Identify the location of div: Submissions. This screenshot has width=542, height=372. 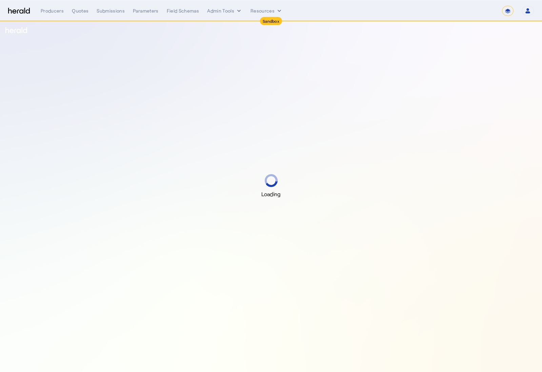
(111, 11).